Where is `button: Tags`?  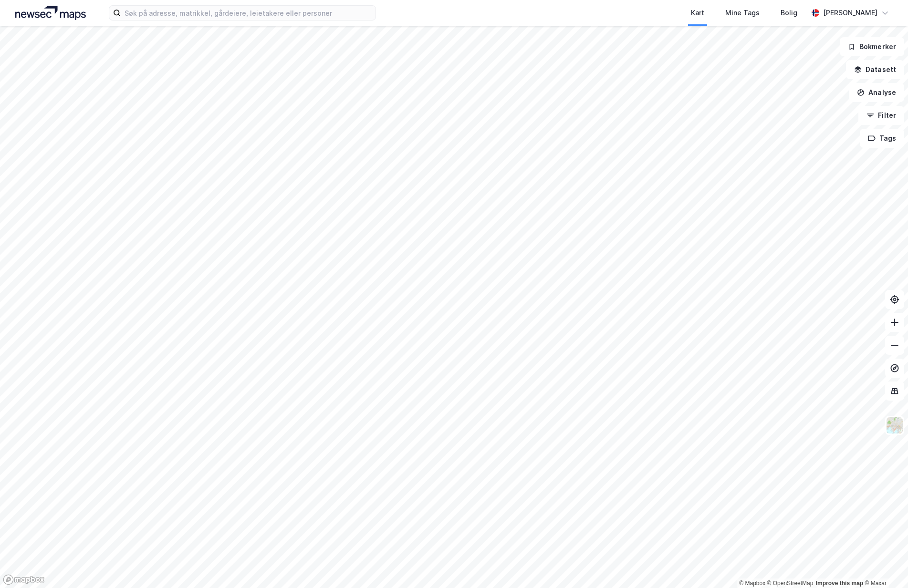
button: Tags is located at coordinates (881, 138).